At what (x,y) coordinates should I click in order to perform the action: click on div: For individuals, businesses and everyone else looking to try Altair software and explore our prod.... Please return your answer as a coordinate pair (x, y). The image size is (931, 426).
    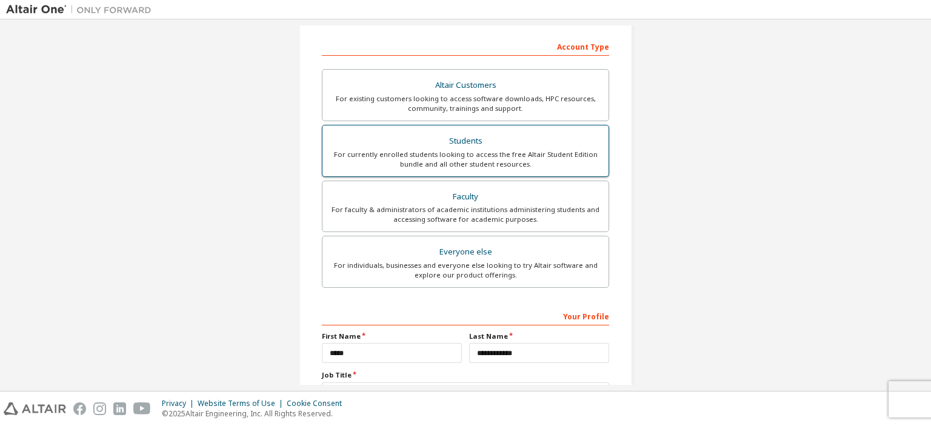
    Looking at the image, I should click on (465, 270).